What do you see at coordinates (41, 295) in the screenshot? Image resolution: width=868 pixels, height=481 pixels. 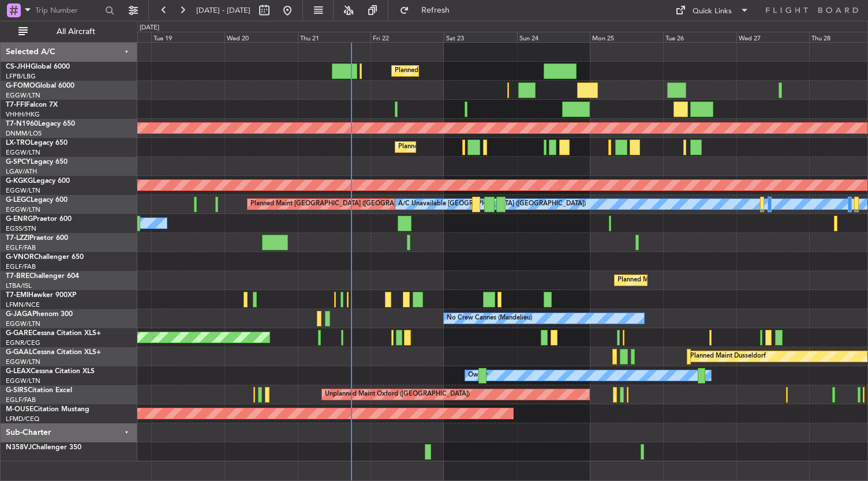 I see `a: T7-EMIHawker 900XP` at bounding box center [41, 295].